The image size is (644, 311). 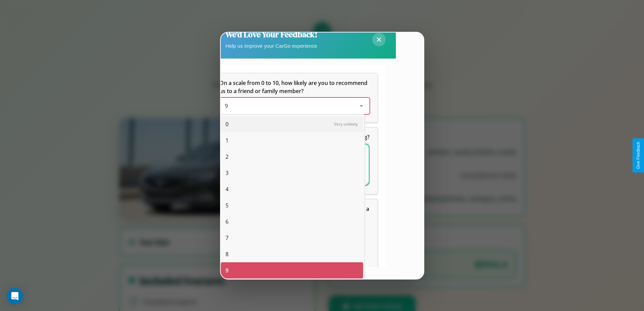 I want to click on div: 3, so click(x=292, y=173).